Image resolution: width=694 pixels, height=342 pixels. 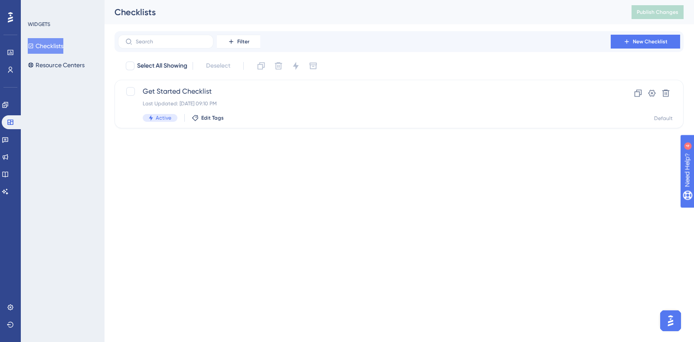 What do you see at coordinates (46, 46) in the screenshot?
I see `button: Checklists` at bounding box center [46, 46].